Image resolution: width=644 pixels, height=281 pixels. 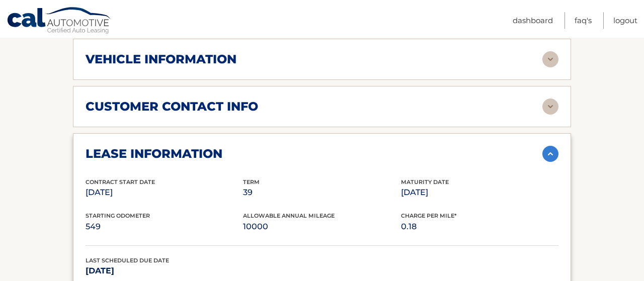 What do you see at coordinates (533, 20) in the screenshot?
I see `a: Dashboard` at bounding box center [533, 20].